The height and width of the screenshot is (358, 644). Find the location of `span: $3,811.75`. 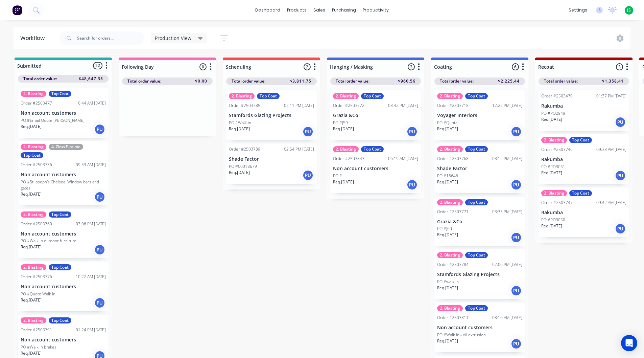

span: $3,811.75 is located at coordinates (301, 81).